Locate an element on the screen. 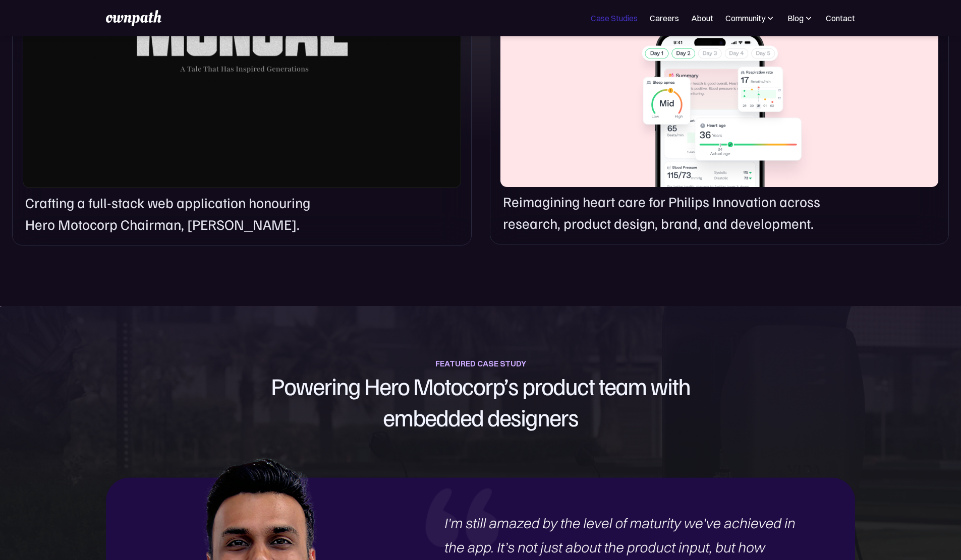 This screenshot has width=961, height=560. a: Contact is located at coordinates (840, 18).